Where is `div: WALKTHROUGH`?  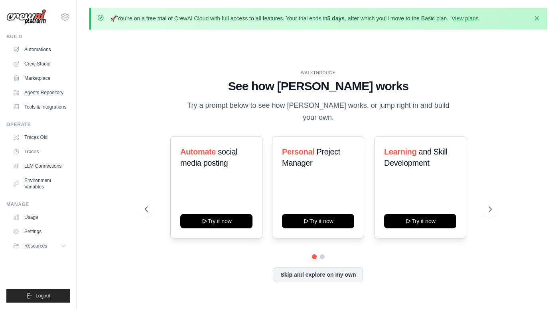 div: WALKTHROUGH is located at coordinates (318, 73).